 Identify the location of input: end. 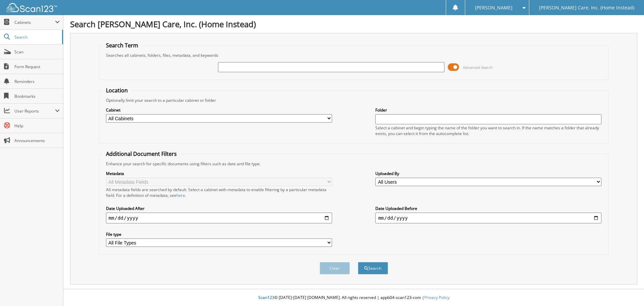
(488, 218).